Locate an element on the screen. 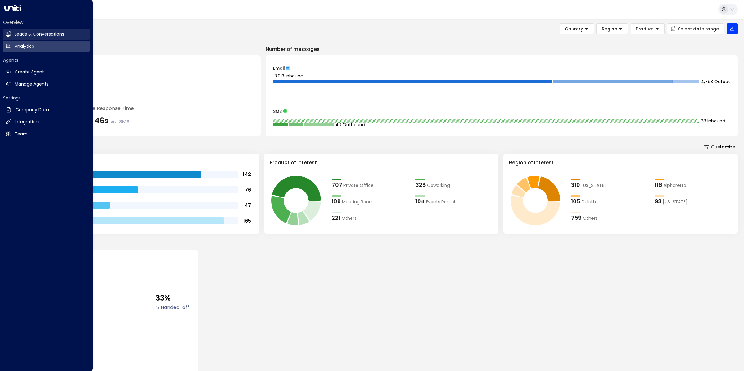 The width and height of the screenshot is (744, 371). h3: Range of Team Size is located at coordinates (142, 163).